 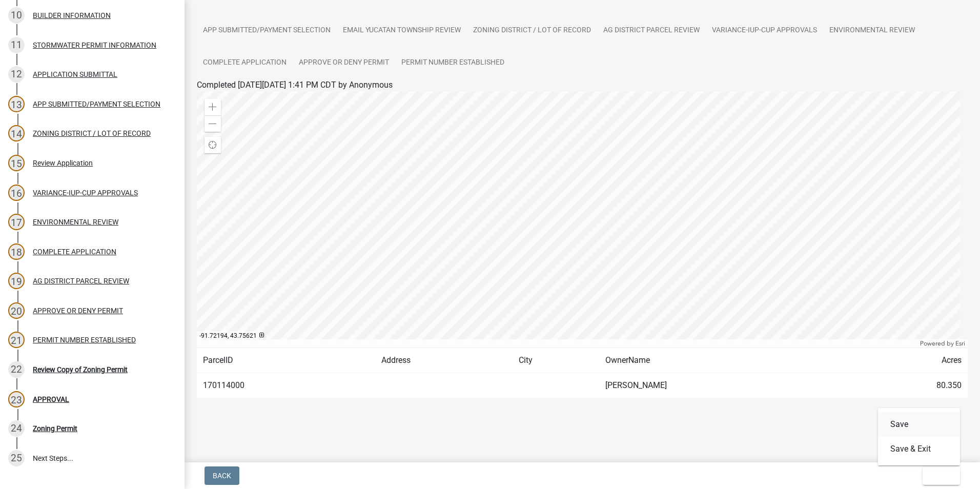 What do you see at coordinates (213, 145) in the screenshot?
I see `div: Find my location` at bounding box center [213, 145].